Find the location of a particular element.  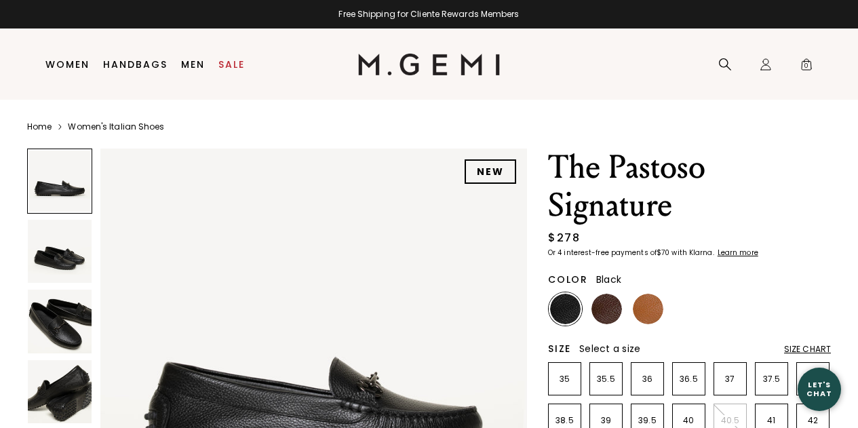

span: Black is located at coordinates (609, 280).